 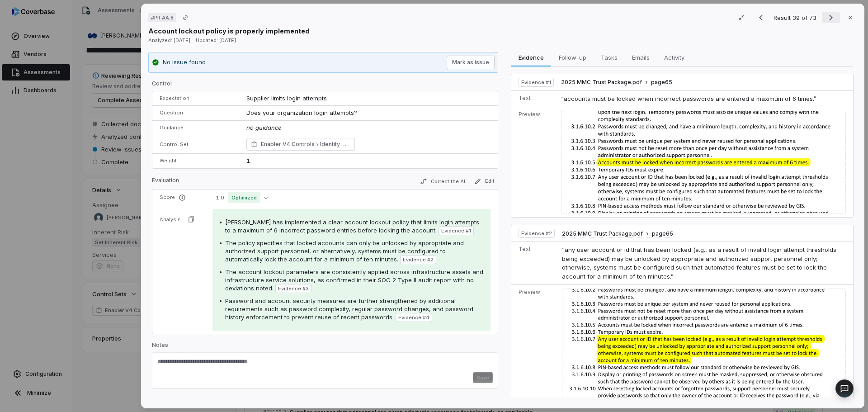 I want to click on button: Previous result, so click(x=761, y=18).